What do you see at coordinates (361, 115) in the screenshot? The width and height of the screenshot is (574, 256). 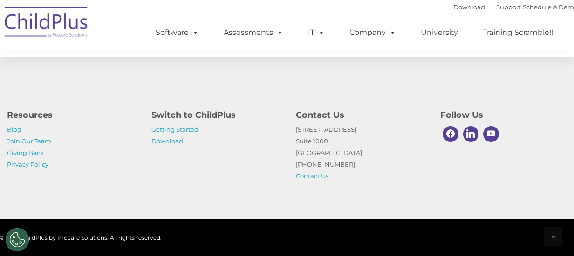 I see `h4: Contact Us` at bounding box center [361, 115].